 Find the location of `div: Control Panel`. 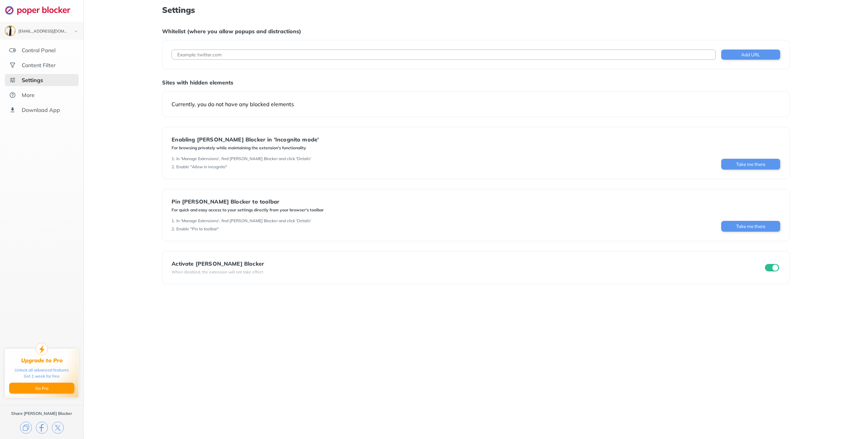

div: Control Panel is located at coordinates (39, 51).